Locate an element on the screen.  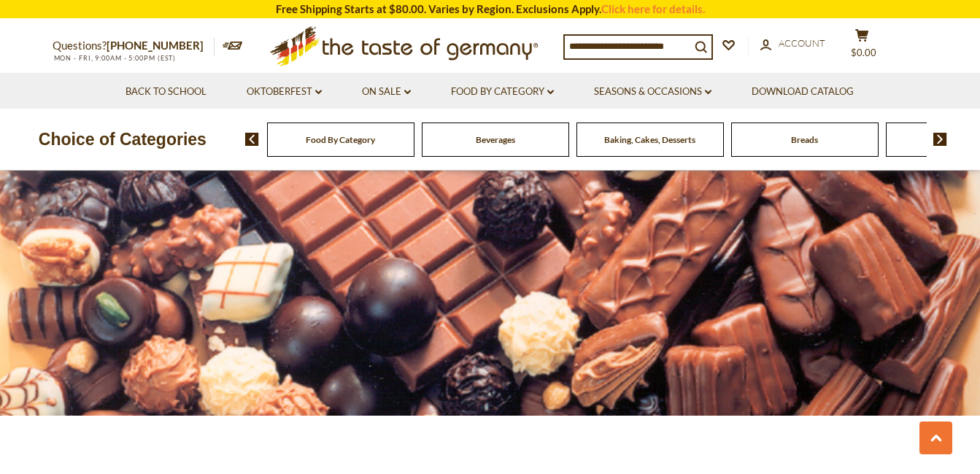
img: next arrow is located at coordinates (940, 139).